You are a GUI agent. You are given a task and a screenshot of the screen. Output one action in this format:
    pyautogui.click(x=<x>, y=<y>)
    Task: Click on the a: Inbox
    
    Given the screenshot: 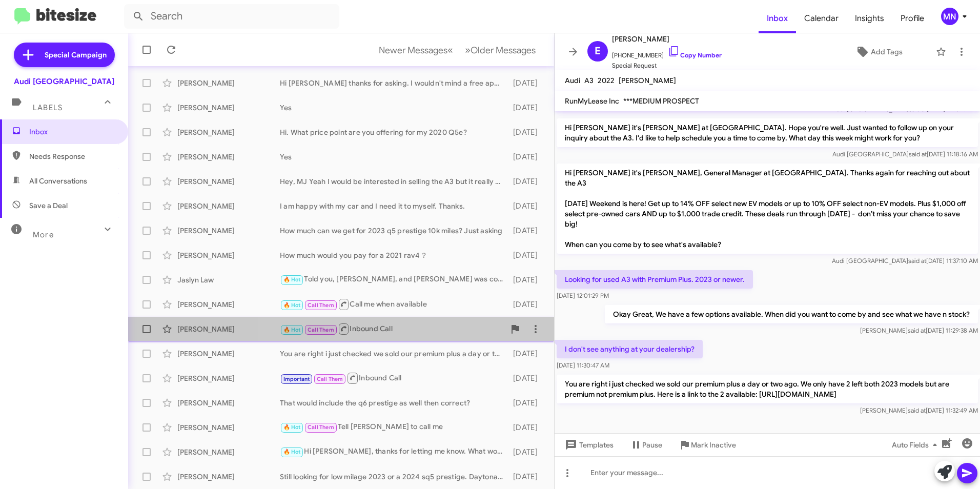 What is the action you would take?
    pyautogui.click(x=777, y=19)
    